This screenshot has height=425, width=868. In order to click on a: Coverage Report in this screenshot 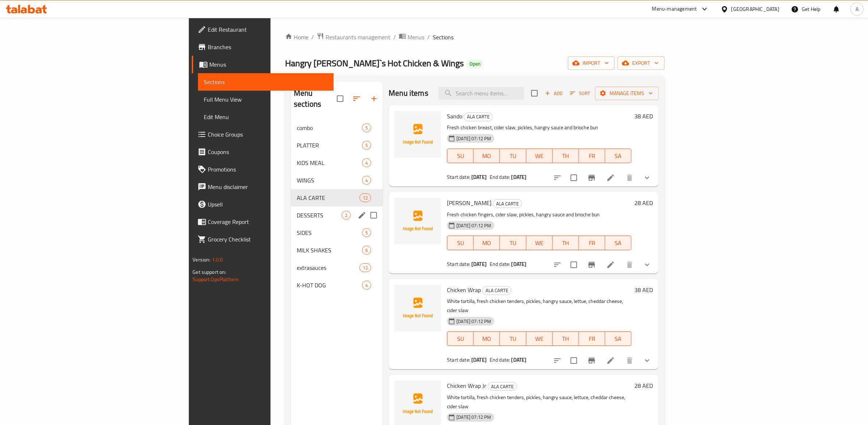, I will do `click(263, 222)`.